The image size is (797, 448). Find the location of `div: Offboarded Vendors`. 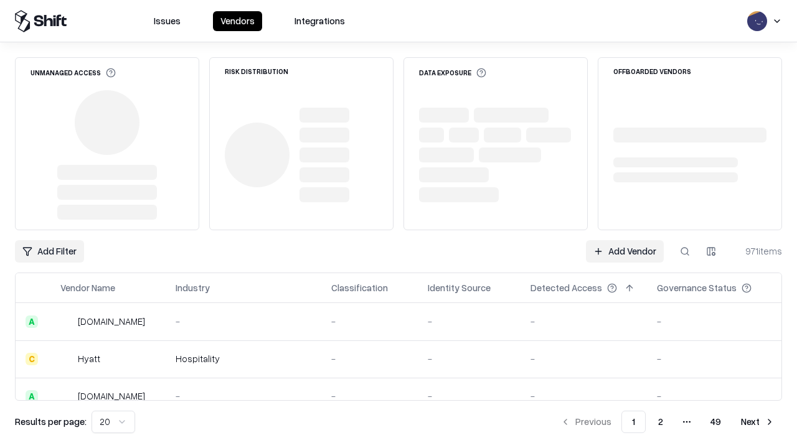

div: Offboarded Vendors is located at coordinates (652, 71).